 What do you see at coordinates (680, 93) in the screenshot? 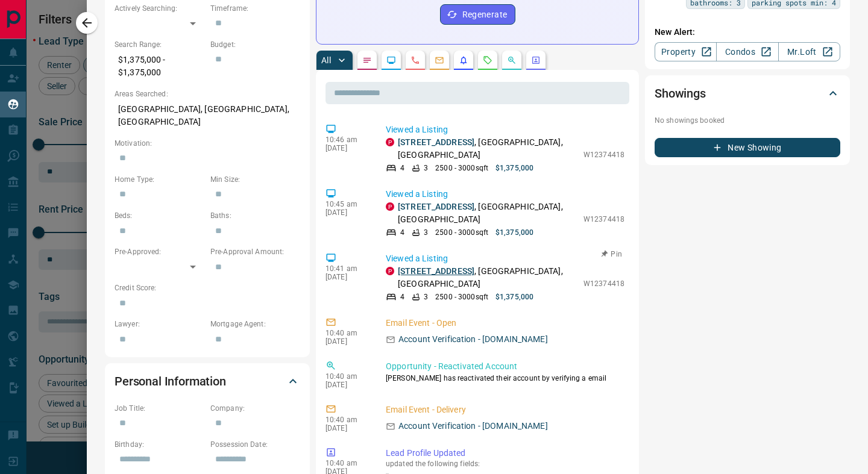
I see `h2: Showings` at bounding box center [680, 93].